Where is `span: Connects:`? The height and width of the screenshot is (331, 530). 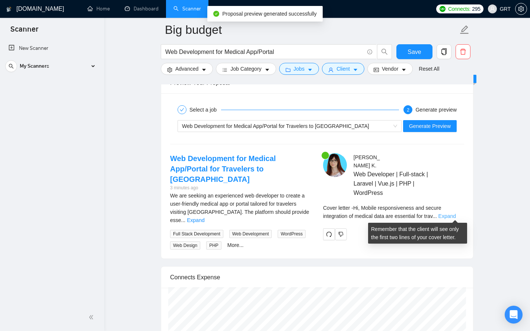 span: Connects: is located at coordinates (460, 9).